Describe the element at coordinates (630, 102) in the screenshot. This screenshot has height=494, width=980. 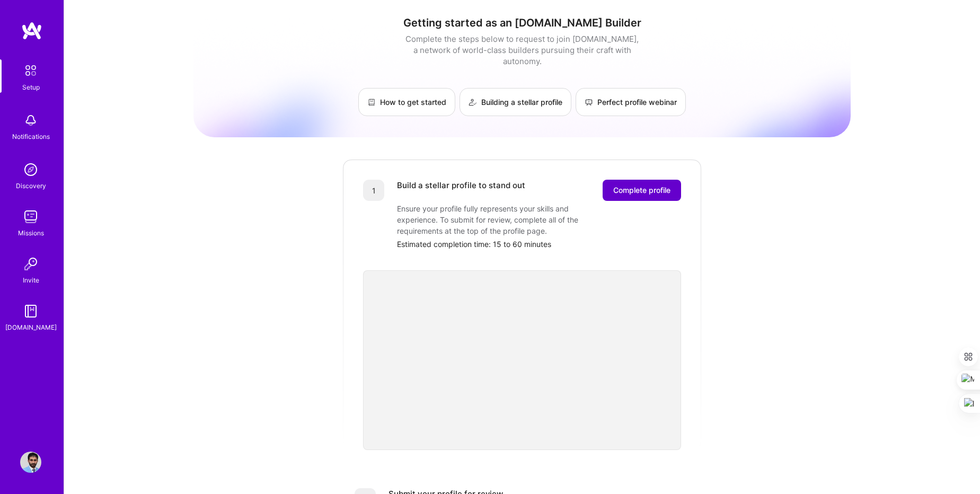
I see `a: Perfect profile webinar` at that location.